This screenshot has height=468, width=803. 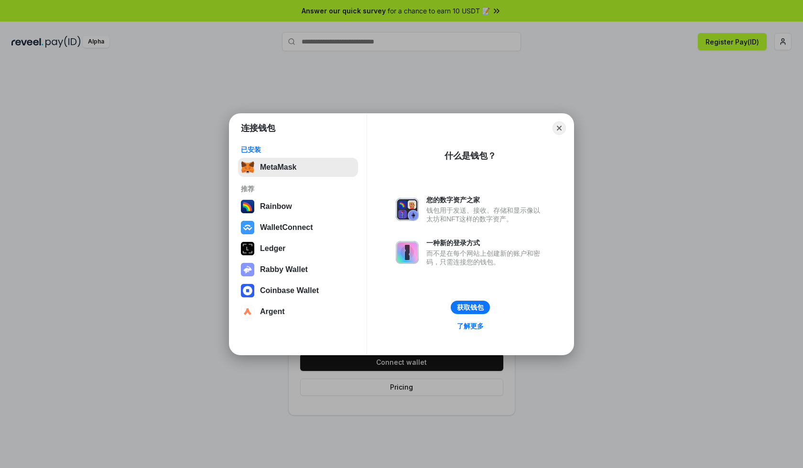 I want to click on div: Argent, so click(x=273, y=312).